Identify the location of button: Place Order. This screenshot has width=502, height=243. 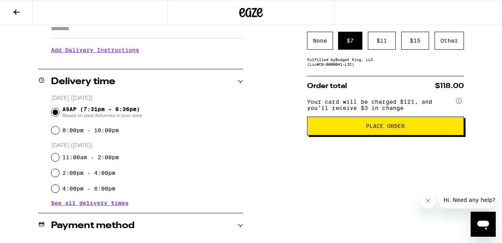
(385, 126).